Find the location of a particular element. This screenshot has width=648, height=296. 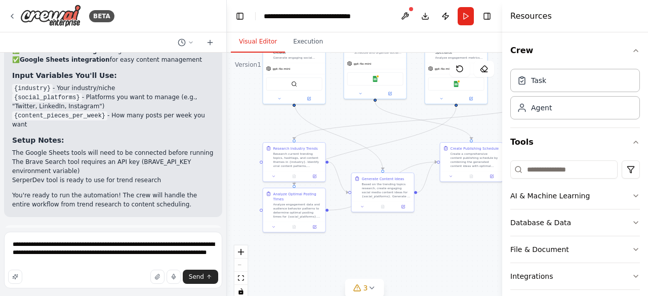

button: fit view is located at coordinates (241, 278).